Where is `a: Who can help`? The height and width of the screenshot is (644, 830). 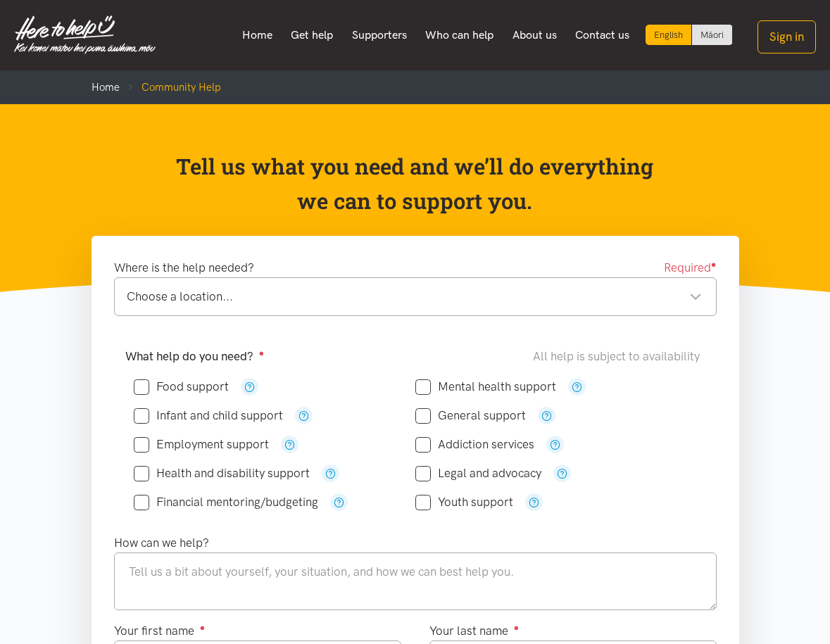 a: Who can help is located at coordinates (459, 35).